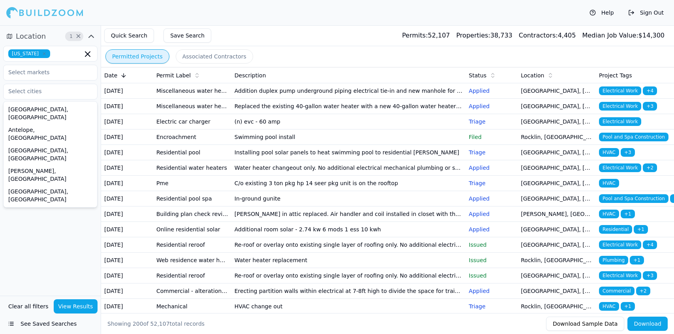 This screenshot has width=674, height=334. I want to click on td: In-ground gunite, so click(348, 199).